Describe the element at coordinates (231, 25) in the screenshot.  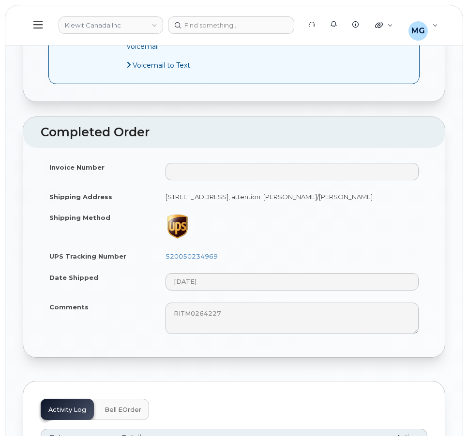
I see `input: Find something...` at that location.